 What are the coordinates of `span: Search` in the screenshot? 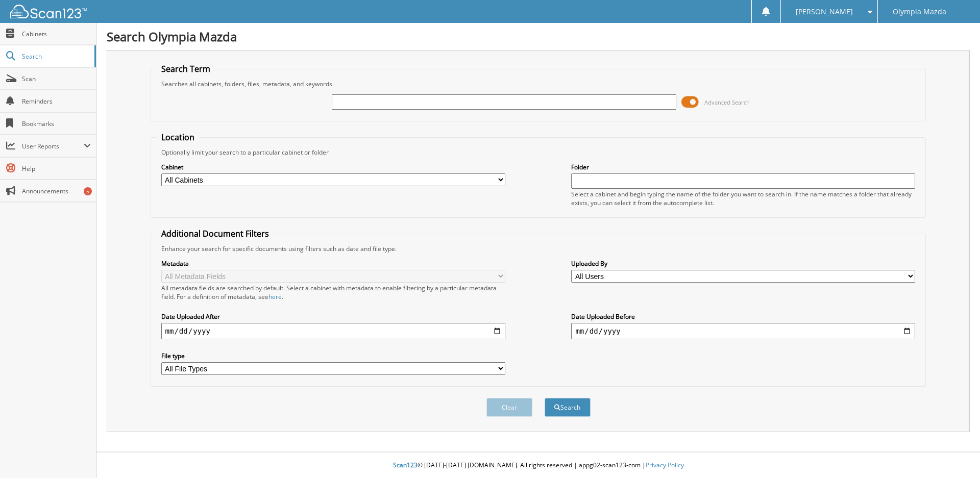 It's located at (56, 56).